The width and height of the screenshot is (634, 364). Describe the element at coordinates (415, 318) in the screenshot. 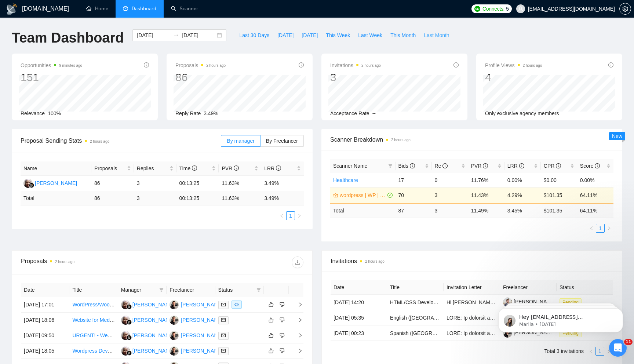

I see `td: English (UK) Voice Actors Needed for Fictional Character Recording` at that location.